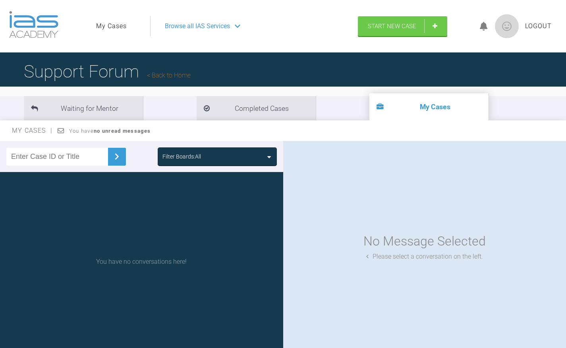 This screenshot has width=566, height=348. I want to click on strong: no unread messages, so click(122, 131).